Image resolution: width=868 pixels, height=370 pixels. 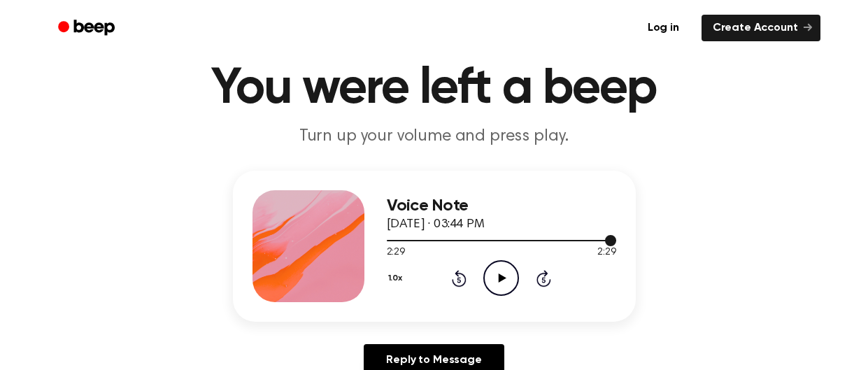 What do you see at coordinates (502, 205) in the screenshot?
I see `h3: Voice Note` at bounding box center [502, 205].